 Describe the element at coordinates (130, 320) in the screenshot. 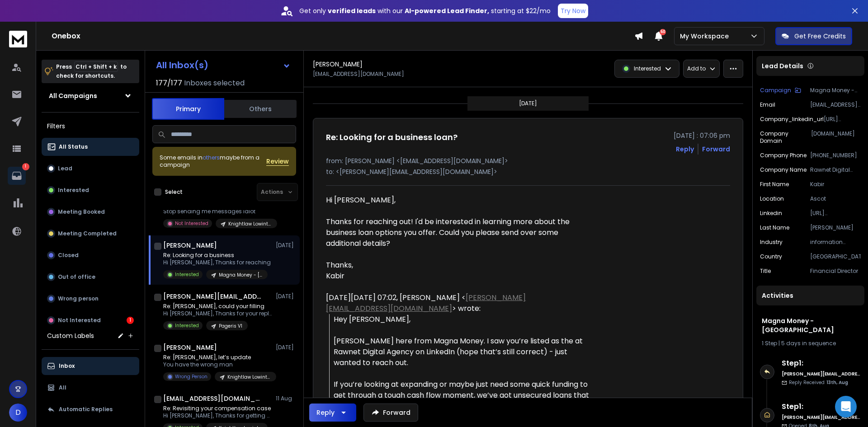

I see `div: 1` at that location.